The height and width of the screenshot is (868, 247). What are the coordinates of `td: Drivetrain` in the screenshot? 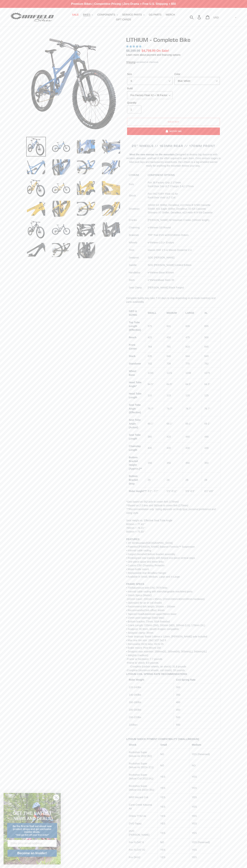 It's located at (136, 209).